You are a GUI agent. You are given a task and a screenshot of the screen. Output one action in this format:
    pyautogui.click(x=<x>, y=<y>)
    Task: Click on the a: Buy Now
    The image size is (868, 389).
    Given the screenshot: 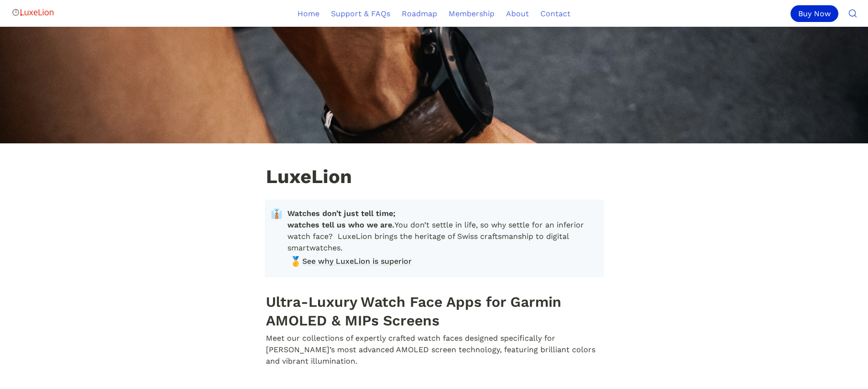 What is the action you would take?
    pyautogui.click(x=816, y=13)
    